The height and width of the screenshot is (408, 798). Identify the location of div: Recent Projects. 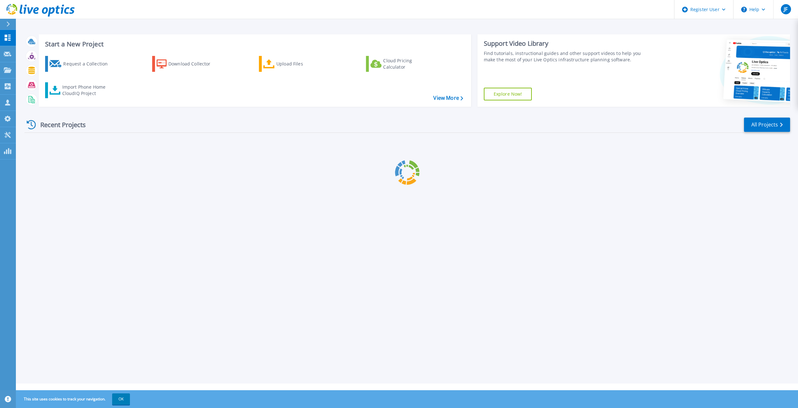
(59, 125).